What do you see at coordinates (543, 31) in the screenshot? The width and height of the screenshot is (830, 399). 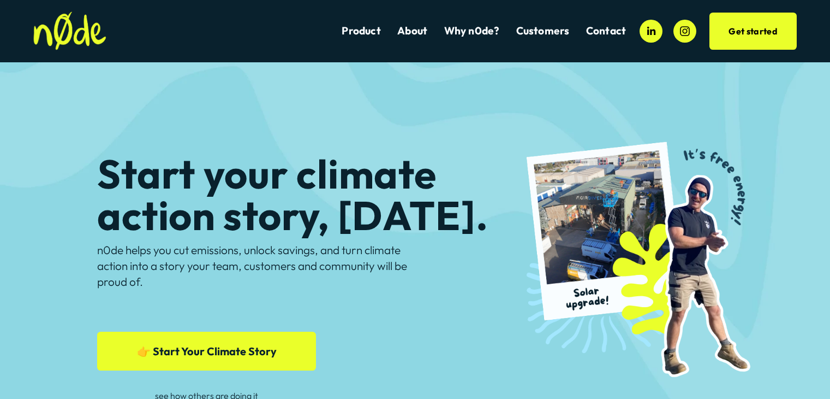 I see `a: folder dropdown` at bounding box center [543, 31].